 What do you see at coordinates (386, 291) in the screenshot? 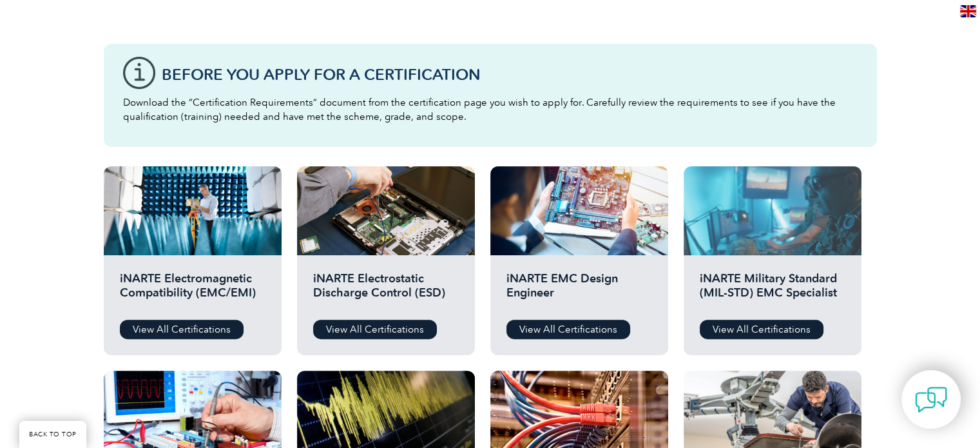
I see `h2: iNARTE Electrostatic Discharge Control (ESD)` at bounding box center [386, 291].